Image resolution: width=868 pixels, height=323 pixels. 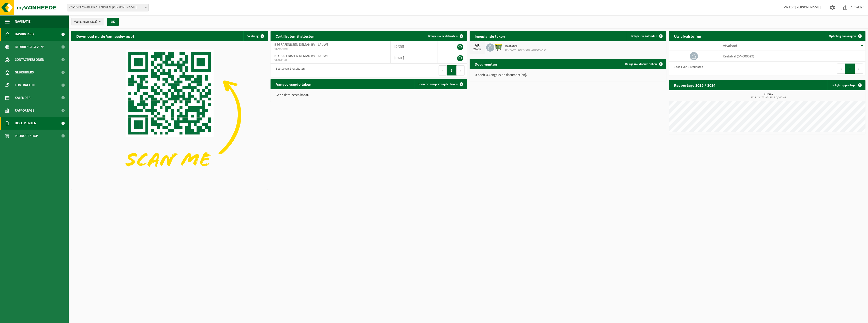 What do you see at coordinates (445, 36) in the screenshot?
I see `a: Bekijk uw certificaten` at bounding box center [445, 36].